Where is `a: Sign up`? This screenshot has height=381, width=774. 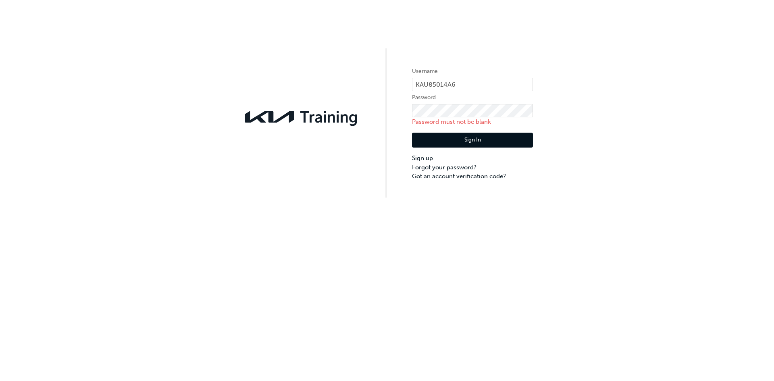
a: Sign up is located at coordinates (473, 158).